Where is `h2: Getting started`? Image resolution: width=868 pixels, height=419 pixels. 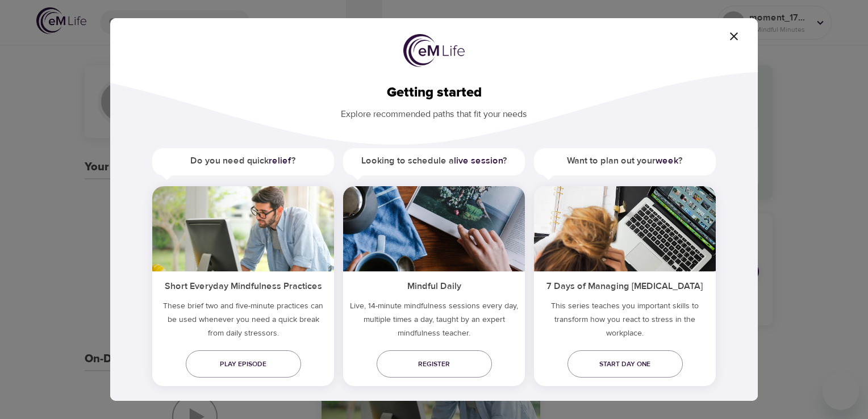
h2: Getting started is located at coordinates (434, 92).